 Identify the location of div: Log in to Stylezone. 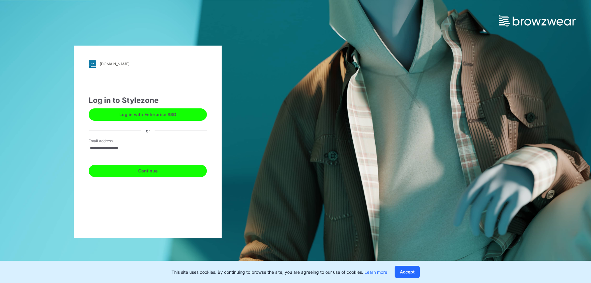
(148, 100).